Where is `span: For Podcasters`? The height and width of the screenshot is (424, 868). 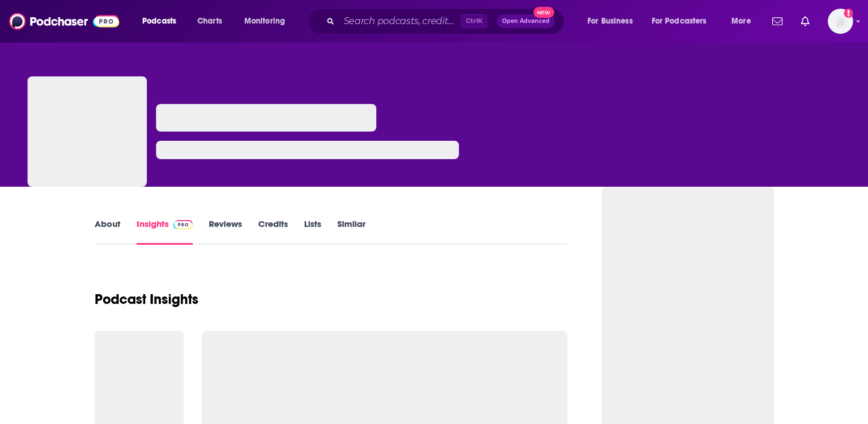
span: For Podcasters is located at coordinates (679, 21).